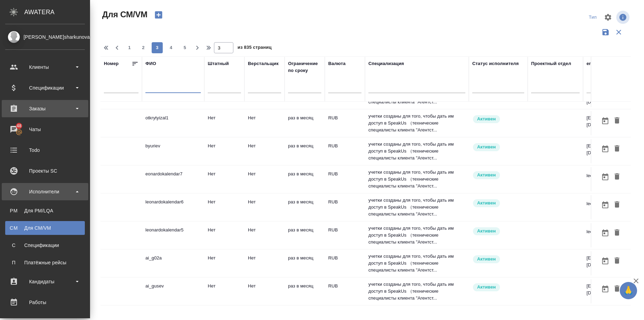  I want to click on td: ai_gusev, so click(173, 292).